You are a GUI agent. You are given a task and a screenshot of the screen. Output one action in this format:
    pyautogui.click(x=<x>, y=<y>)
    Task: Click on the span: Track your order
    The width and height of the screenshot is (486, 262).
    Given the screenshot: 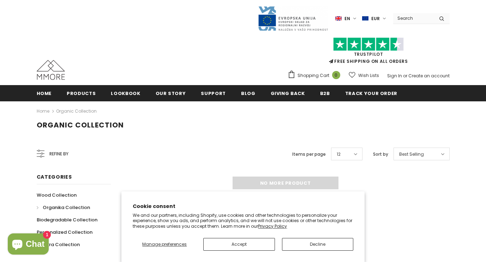 What is the action you would take?
    pyautogui.click(x=372, y=93)
    